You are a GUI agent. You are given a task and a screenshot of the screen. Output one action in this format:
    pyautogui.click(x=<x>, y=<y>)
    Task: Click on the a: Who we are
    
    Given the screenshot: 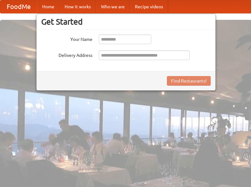 What is the action you would take?
    pyautogui.click(x=113, y=7)
    